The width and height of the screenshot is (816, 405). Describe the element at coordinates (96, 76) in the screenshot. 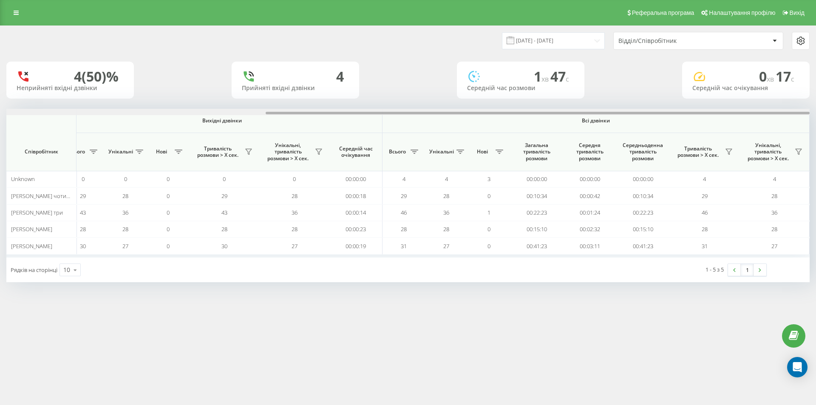

I see `div: 4 (50)%` at that location.